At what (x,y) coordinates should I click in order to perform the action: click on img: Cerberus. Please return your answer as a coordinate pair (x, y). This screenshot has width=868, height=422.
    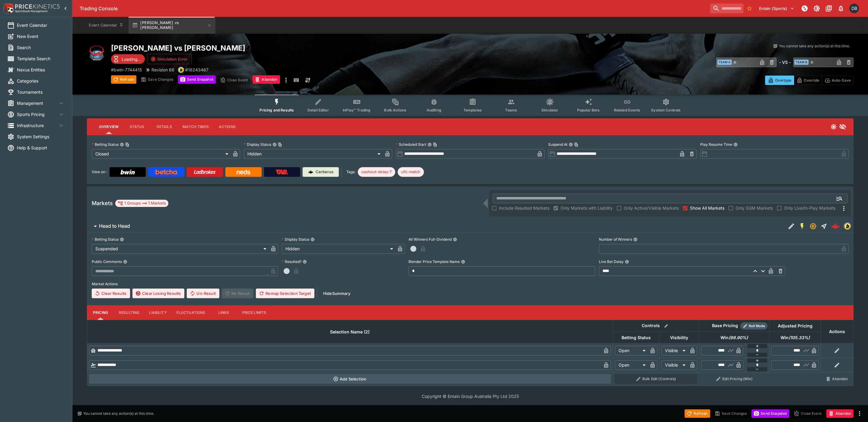
    Looking at the image, I should click on (311, 172).